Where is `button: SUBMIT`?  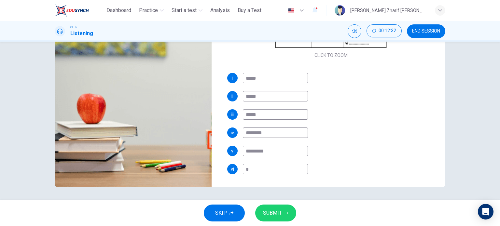
button: SUBMIT is located at coordinates (276, 213).